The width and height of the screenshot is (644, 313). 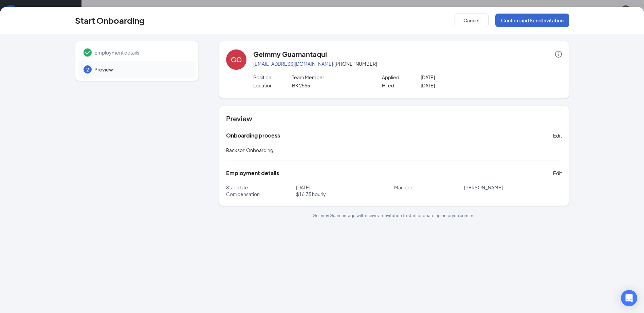 What do you see at coordinates (261, 187) in the screenshot?
I see `p: Start date` at bounding box center [261, 187].